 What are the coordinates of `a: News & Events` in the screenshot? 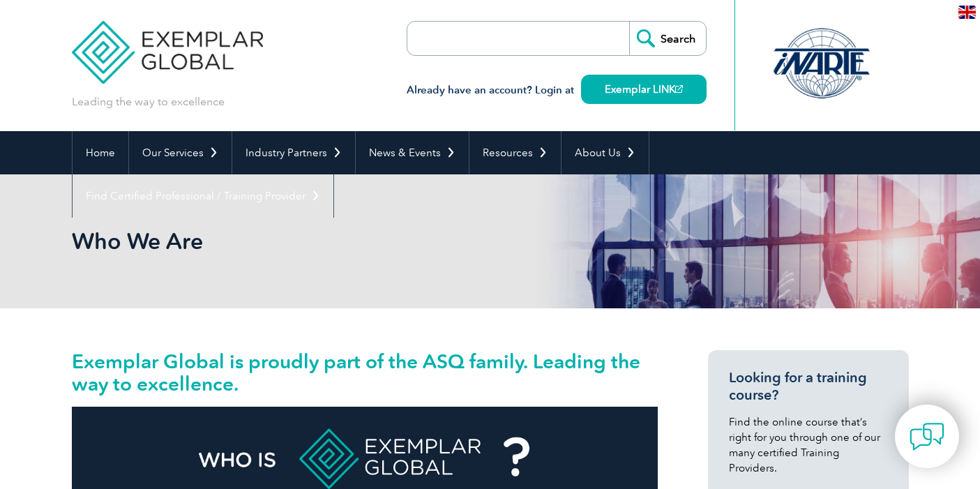 It's located at (412, 153).